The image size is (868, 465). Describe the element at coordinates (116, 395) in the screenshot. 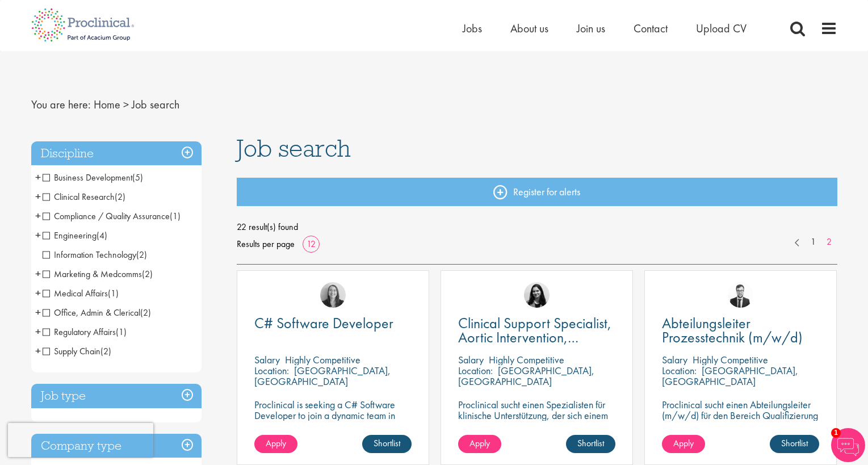

I see `h3: Job type` at that location.